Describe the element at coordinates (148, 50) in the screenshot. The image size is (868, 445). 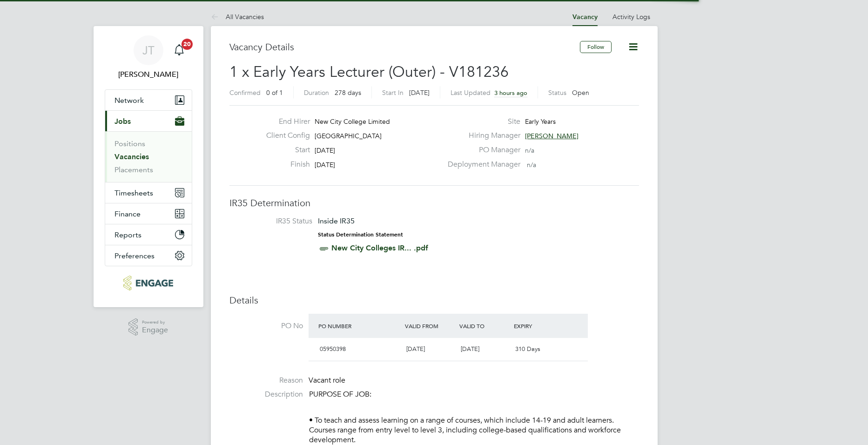
I see `span: JT` at that location.